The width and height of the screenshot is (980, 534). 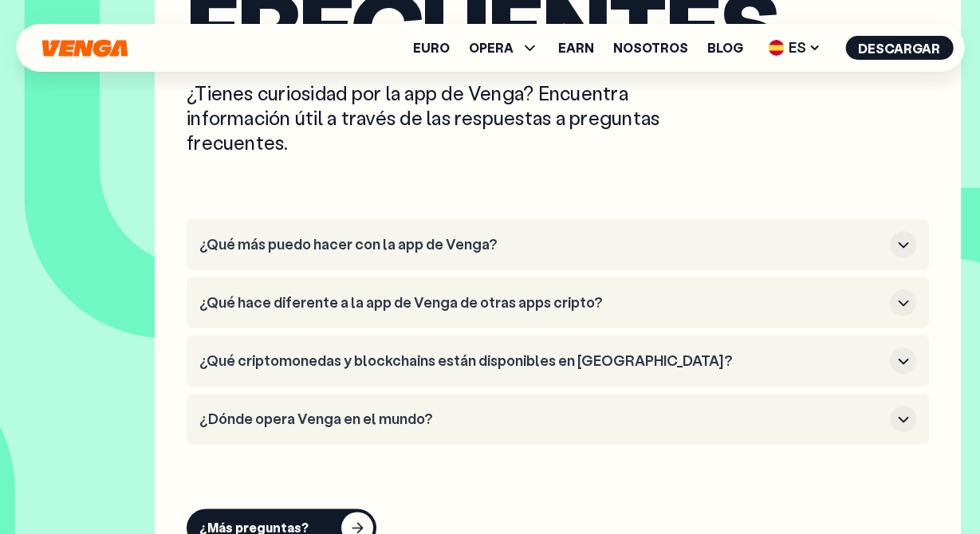 I want to click on a: Descargar, so click(x=898, y=48).